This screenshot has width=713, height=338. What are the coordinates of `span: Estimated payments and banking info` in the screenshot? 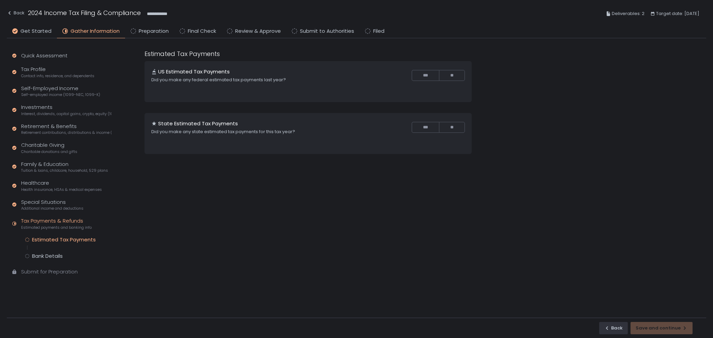 It's located at (56, 227).